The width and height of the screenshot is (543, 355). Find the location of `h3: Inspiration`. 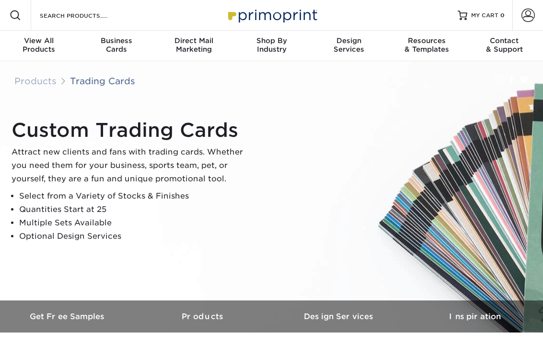

h3: Inspiration is located at coordinates (475, 317).